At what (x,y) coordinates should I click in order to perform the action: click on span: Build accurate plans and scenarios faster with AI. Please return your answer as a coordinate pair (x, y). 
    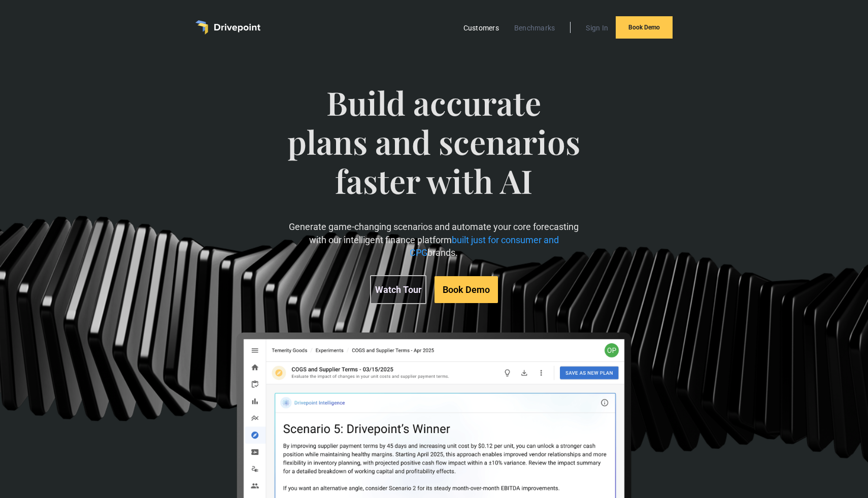
    Looking at the image, I should click on (434, 152).